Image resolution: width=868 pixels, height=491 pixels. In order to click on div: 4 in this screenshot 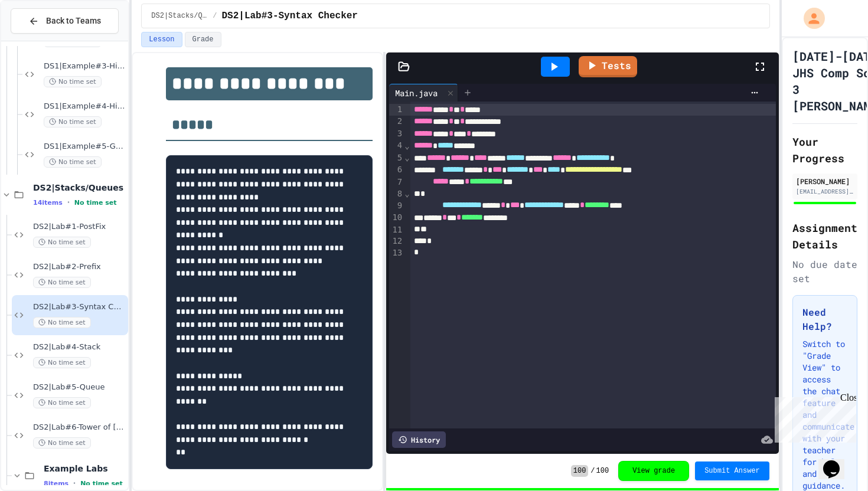, I will do `click(397, 146)`.